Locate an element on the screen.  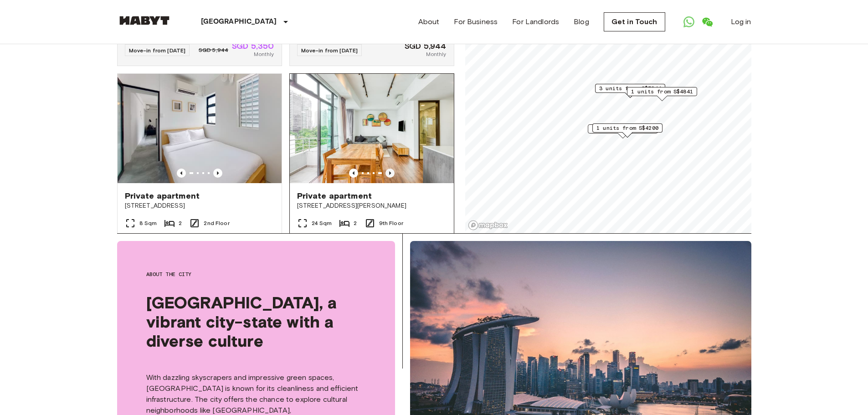
span: 1 units from S$4841 is located at coordinates (662, 92).